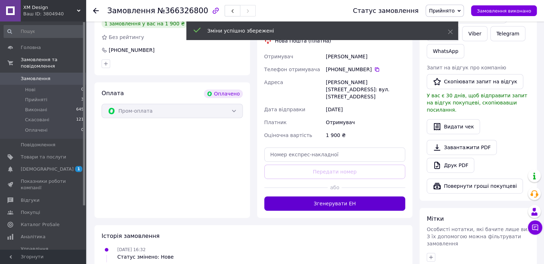  What do you see at coordinates (288, 135) in the screenshot?
I see `span: Оціночна вартість` at bounding box center [288, 135].